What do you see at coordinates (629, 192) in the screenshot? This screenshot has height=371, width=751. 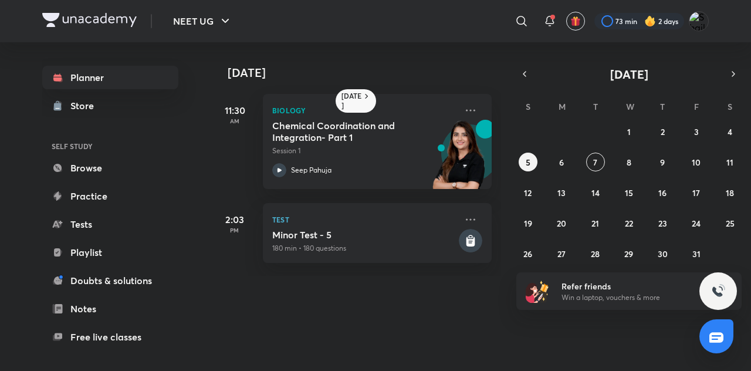 I see `abbr: October 15, 2025` at bounding box center [629, 192].